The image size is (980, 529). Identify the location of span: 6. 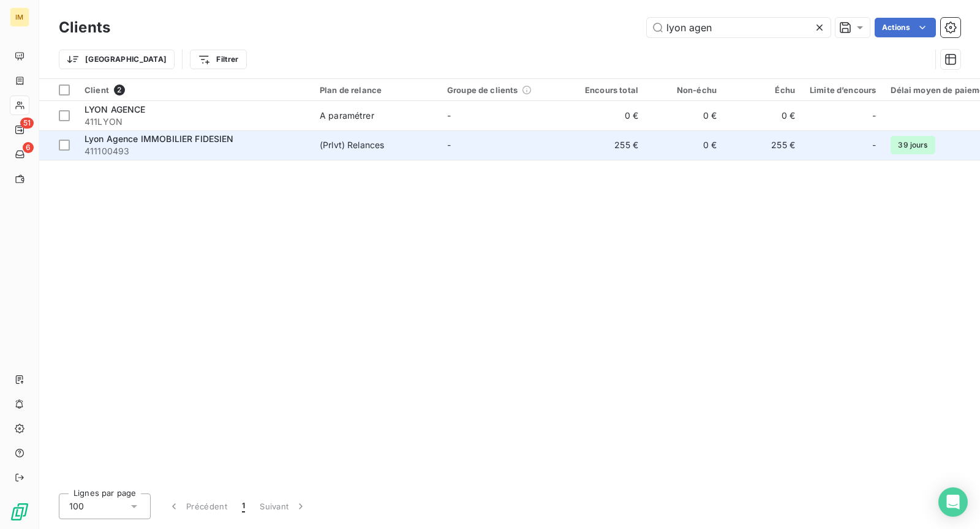
(28, 147).